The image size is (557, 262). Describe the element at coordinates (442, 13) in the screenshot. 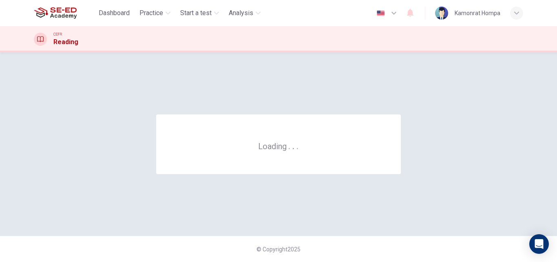

I see `img: Profile picture` at that location.